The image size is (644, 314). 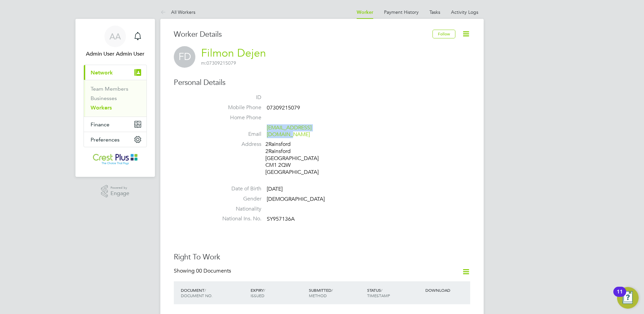 What do you see at coordinates (233, 53) in the screenshot?
I see `a: Filmon Dejen` at bounding box center [233, 53].